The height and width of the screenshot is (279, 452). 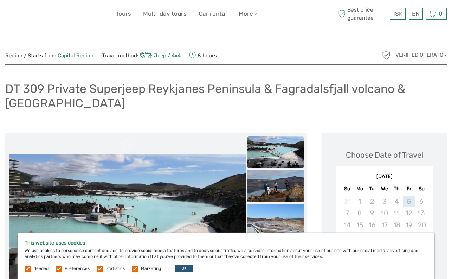 I want to click on div: Fr, so click(x=409, y=188).